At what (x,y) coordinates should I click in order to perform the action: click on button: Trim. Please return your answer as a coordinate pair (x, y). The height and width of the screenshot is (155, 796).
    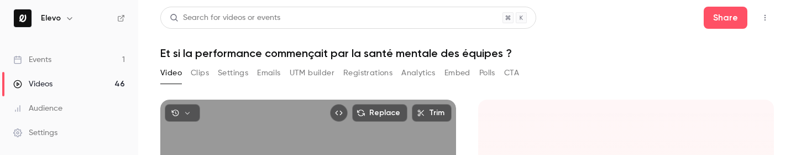
    Looking at the image, I should click on (432, 113).